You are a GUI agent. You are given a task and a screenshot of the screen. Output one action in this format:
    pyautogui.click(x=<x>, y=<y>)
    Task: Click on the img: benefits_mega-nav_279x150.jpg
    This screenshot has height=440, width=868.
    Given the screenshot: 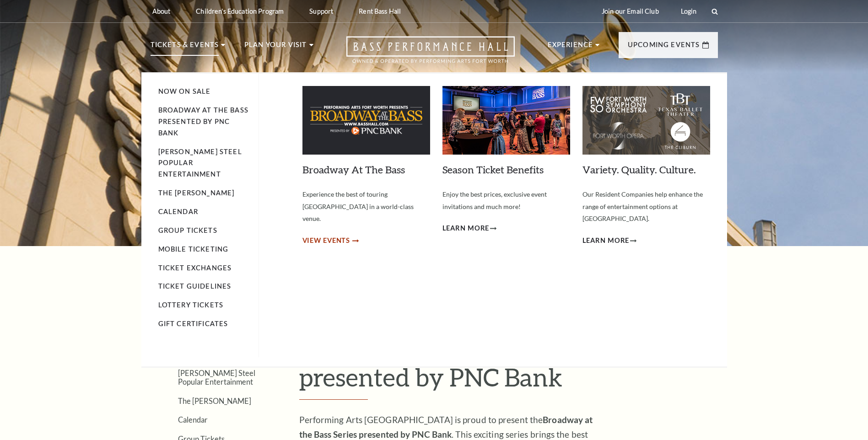 What is the action you would take?
    pyautogui.click(x=506, y=120)
    